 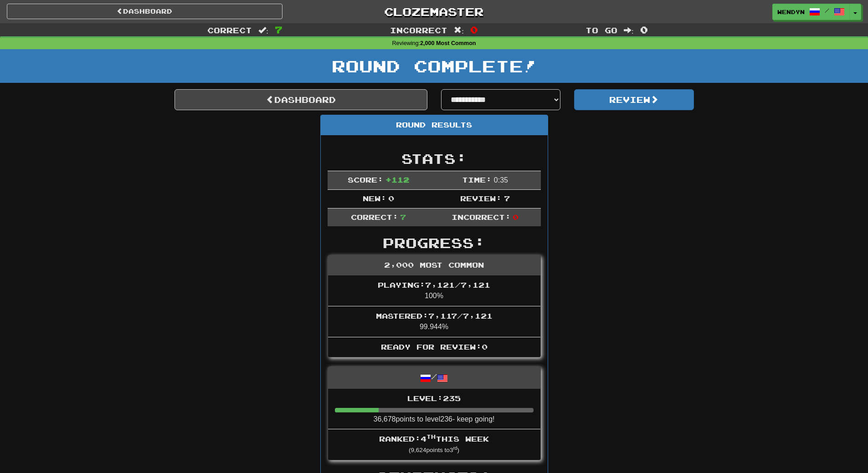 I want to click on span: Ranked: 4 this week, so click(x=434, y=438).